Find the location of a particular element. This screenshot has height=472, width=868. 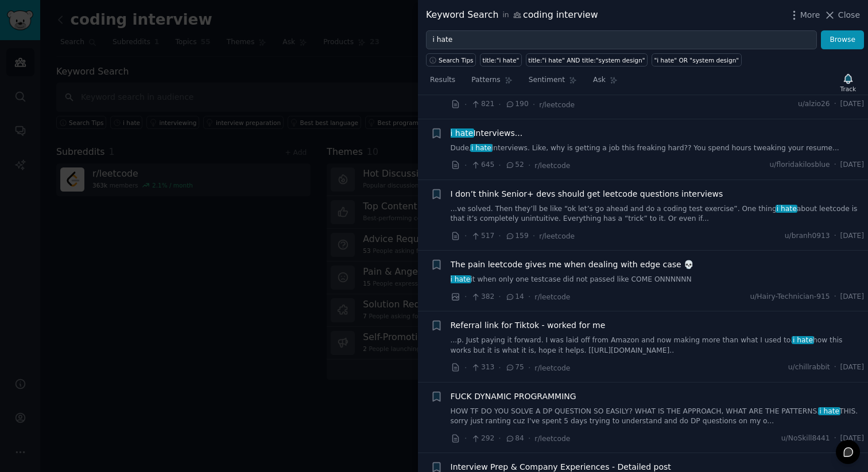

a: title:"i hate" is located at coordinates (501, 60).